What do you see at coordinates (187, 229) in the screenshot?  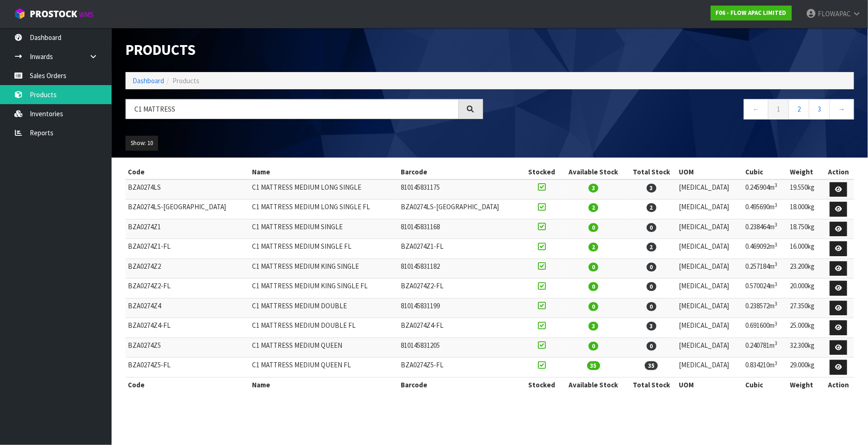 I see `td: BZA0274Z1` at bounding box center [187, 229].